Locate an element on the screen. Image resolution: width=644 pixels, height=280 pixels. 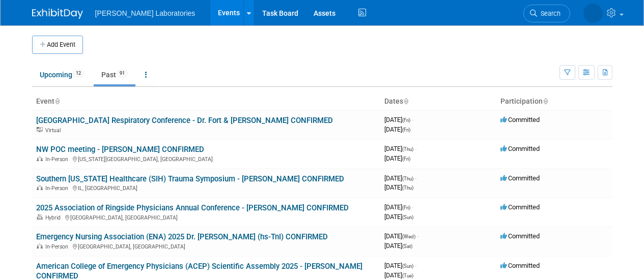
span: (Sat) is located at coordinates (407, 246).